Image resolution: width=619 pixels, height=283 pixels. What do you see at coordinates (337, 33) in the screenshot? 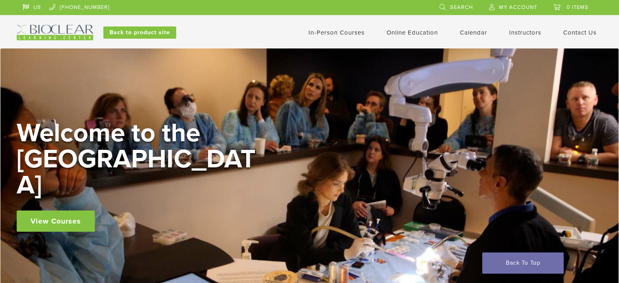
I see `a: In-Person Courses` at bounding box center [337, 33].